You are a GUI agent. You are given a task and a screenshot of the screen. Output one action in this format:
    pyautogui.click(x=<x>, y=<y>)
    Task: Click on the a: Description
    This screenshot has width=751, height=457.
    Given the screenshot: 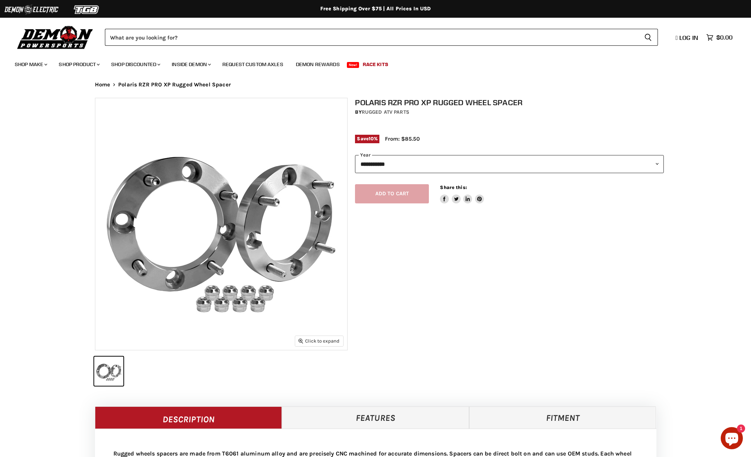 What is the action you would take?
    pyautogui.click(x=188, y=418)
    